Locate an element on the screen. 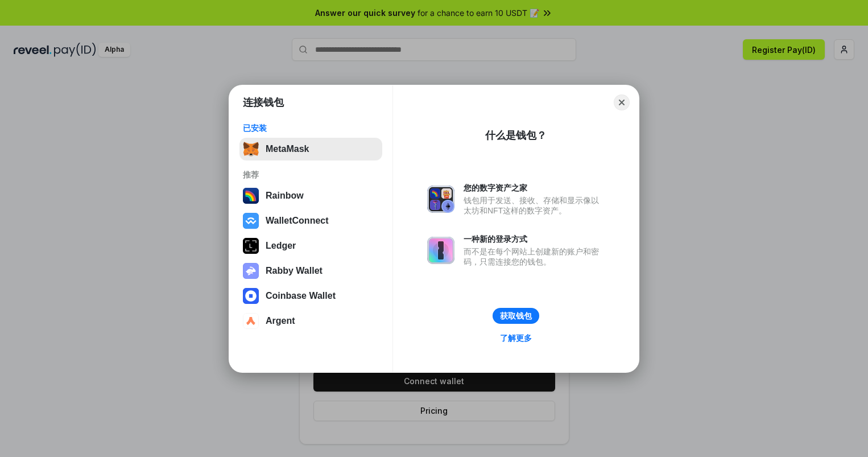 The image size is (868, 457). div: Rainbow is located at coordinates (284, 196).